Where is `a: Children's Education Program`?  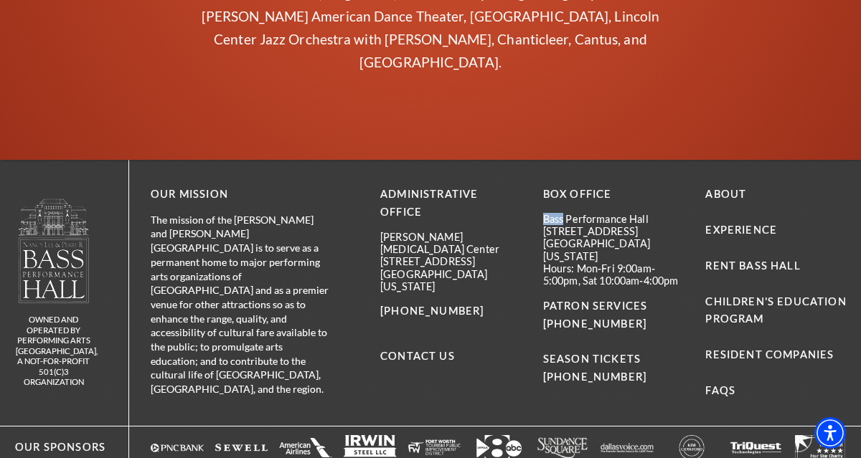 a: Children's Education Program is located at coordinates (775, 311).